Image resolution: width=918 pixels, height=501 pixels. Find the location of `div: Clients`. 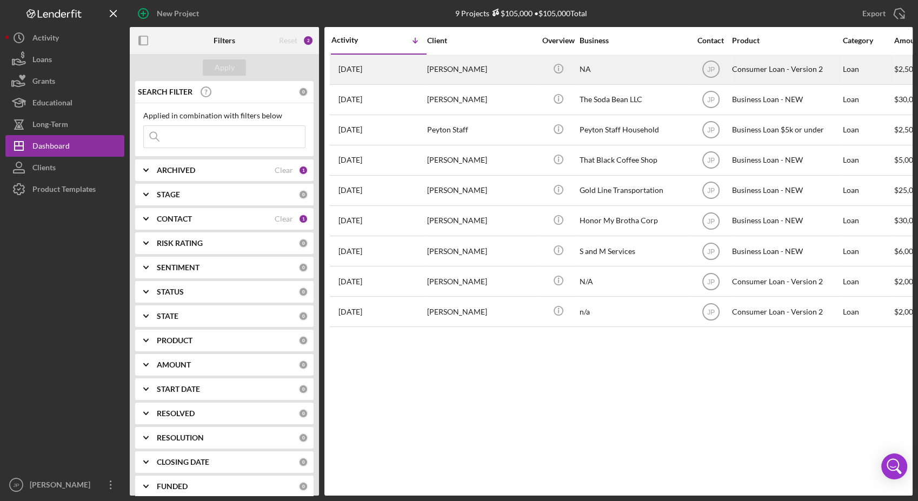

div: Clients is located at coordinates (44, 169).